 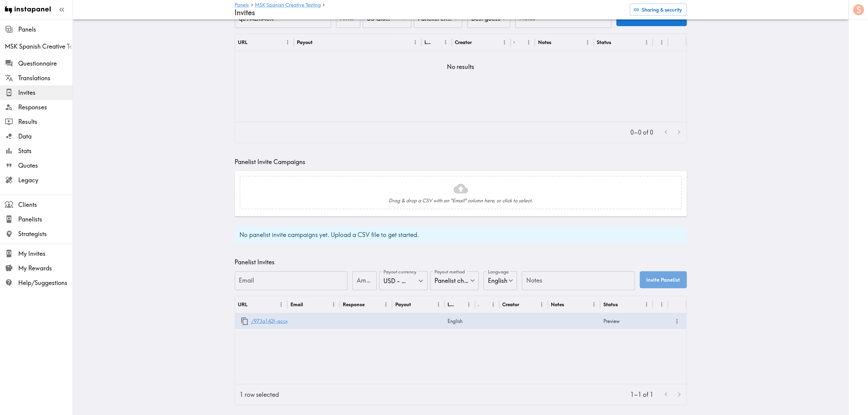 What do you see at coordinates (400, 272) in the screenshot?
I see `label: Payout currency` at bounding box center [400, 272].